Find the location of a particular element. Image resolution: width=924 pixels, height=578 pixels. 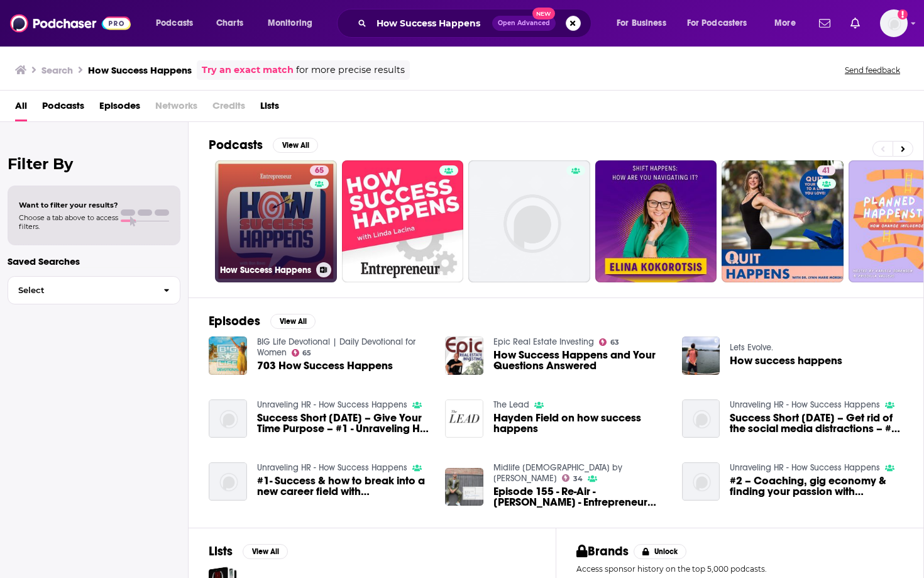

span: Episodes is located at coordinates (119, 108).